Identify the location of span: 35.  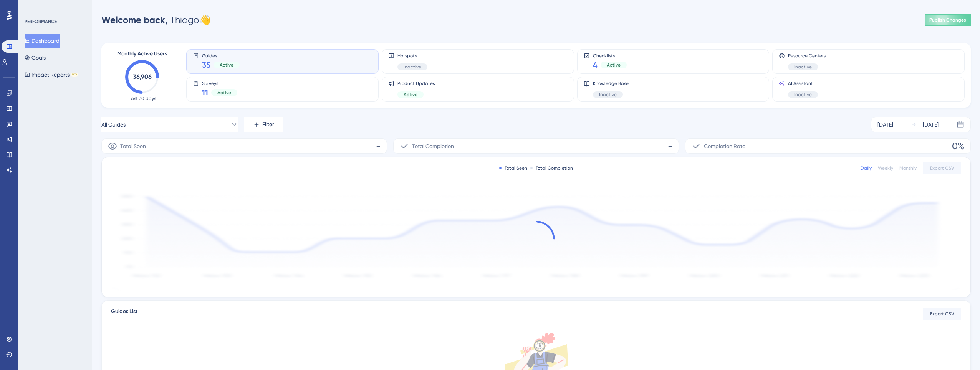
(206, 65).